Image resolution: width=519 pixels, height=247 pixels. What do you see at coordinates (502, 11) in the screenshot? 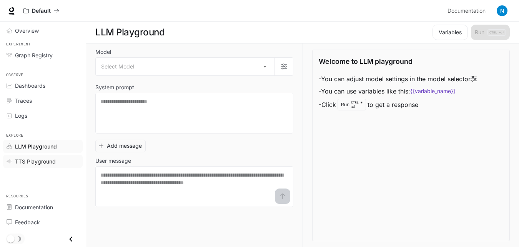
I see `button: User avatar` at bounding box center [502, 11].